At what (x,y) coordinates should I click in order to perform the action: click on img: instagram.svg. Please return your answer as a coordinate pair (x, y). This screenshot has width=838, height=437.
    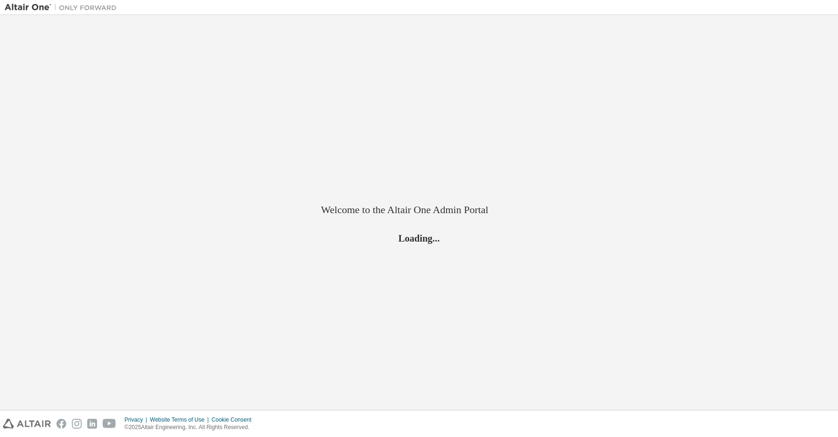
    Looking at the image, I should click on (77, 424).